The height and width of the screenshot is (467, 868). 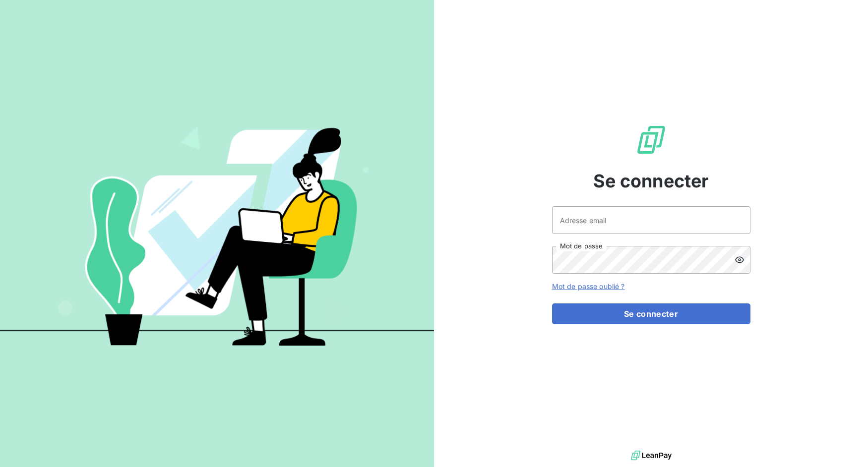 I want to click on input: placeholder, so click(x=652, y=220).